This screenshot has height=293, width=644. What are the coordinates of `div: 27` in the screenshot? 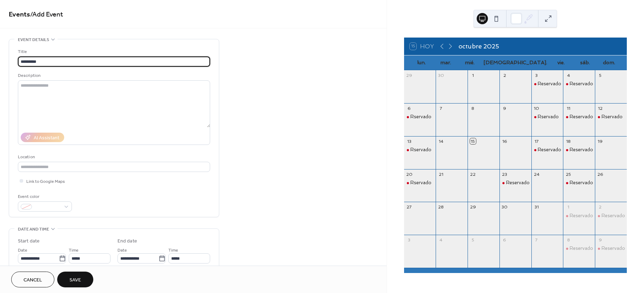 It's located at (409, 207).